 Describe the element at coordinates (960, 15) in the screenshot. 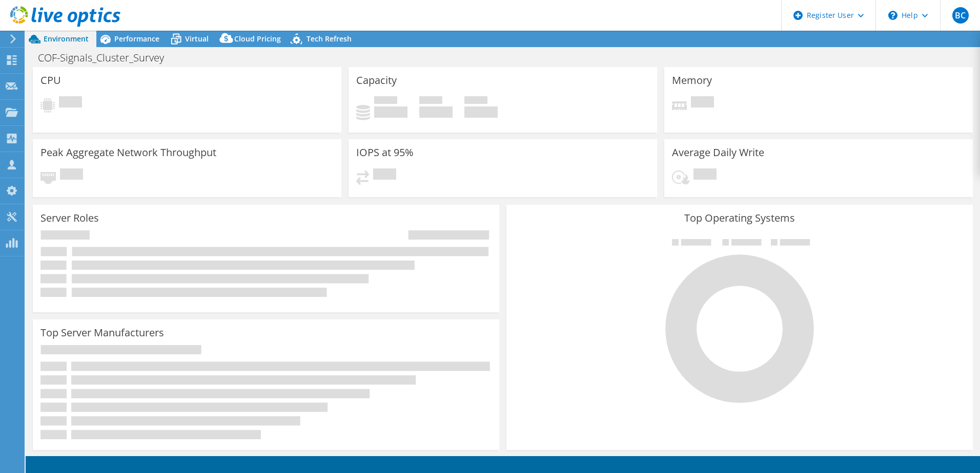

I see `span: BC` at that location.